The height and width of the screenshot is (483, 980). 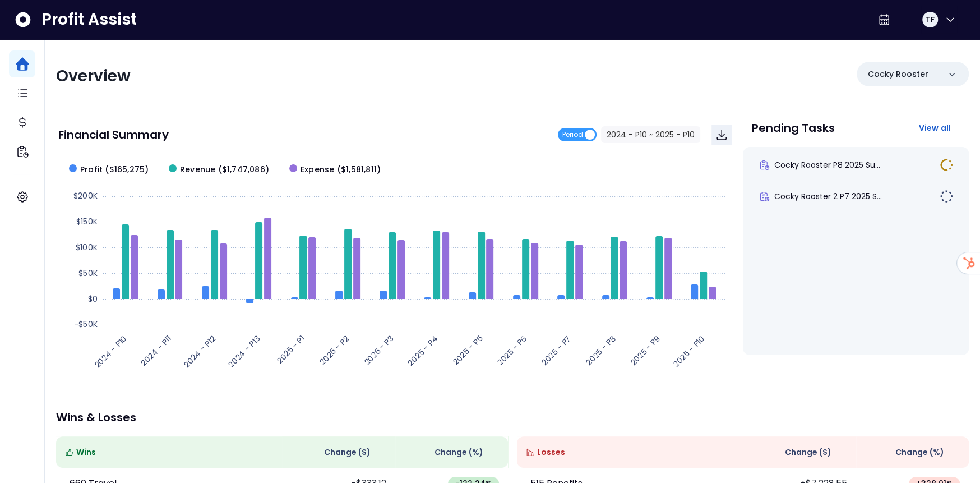 What do you see at coordinates (200, 351) in the screenshot?
I see `text: 2024 - P12` at bounding box center [200, 351].